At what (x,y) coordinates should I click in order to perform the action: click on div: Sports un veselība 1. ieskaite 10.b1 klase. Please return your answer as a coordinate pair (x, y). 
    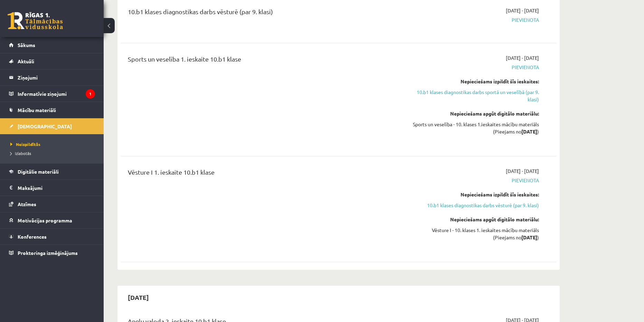
    Looking at the image, I should click on (263, 60).